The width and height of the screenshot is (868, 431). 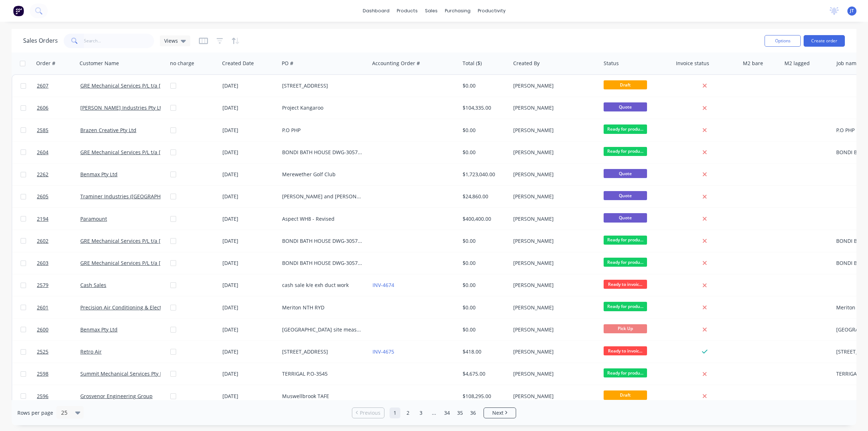 What do you see at coordinates (322, 219) in the screenshot?
I see `div: Aspect WH8 - Revised` at bounding box center [322, 219].